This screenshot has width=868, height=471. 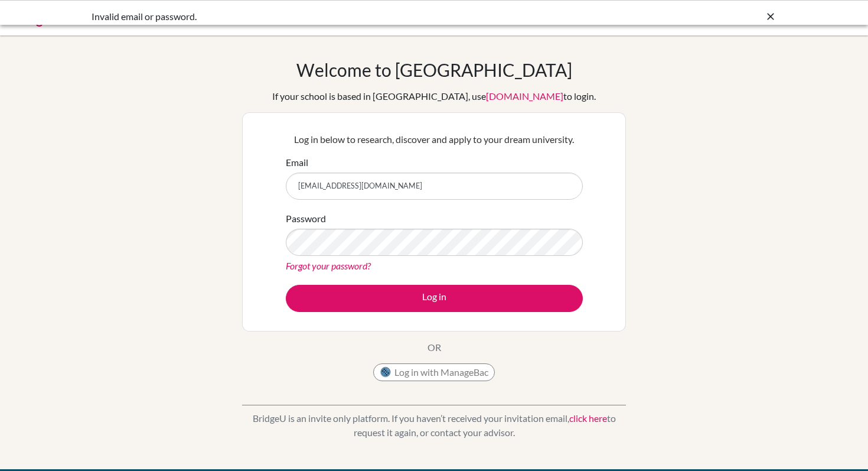 I want to click on button: Log in, so click(x=434, y=298).